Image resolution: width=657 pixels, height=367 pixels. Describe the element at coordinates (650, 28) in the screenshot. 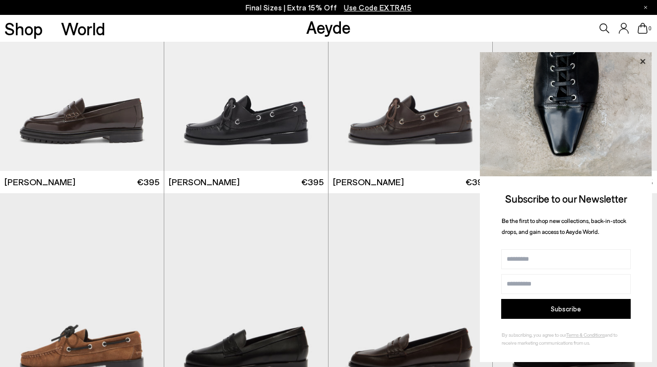

I see `span: 0` at that location.